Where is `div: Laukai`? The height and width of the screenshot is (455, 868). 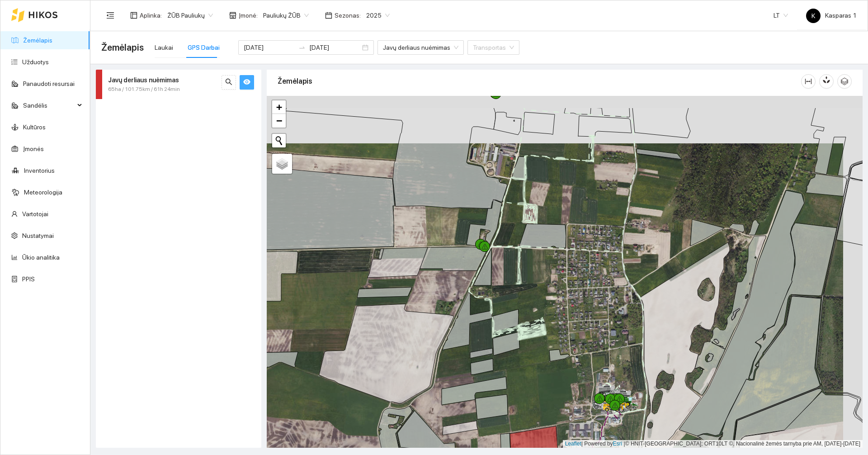
div: Laukai is located at coordinates (164, 47).